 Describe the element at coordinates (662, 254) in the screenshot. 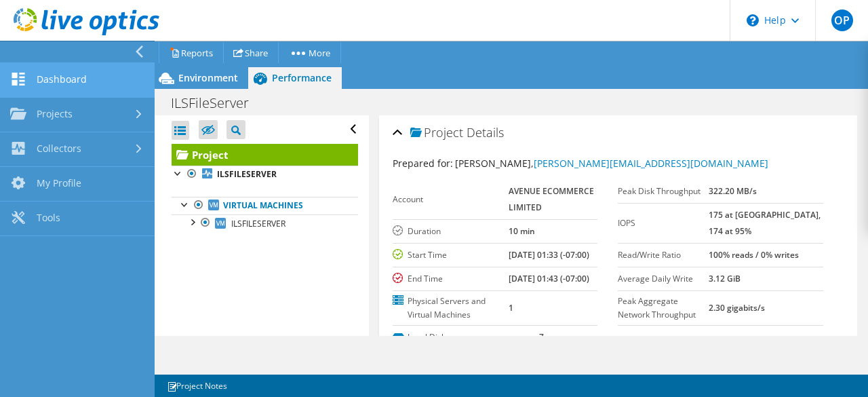

I see `label: Read/Write Ratio` at that location.